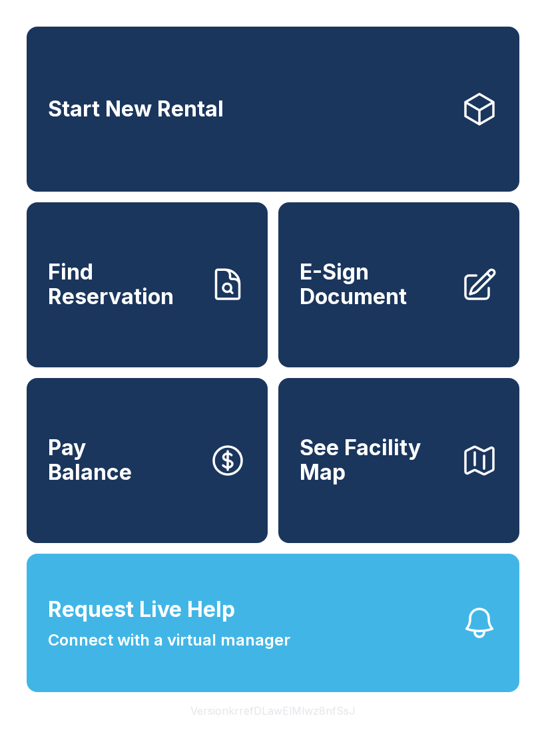 The image size is (546, 756). Describe the element at coordinates (90, 460) in the screenshot. I see `span: Pay Balance` at that location.